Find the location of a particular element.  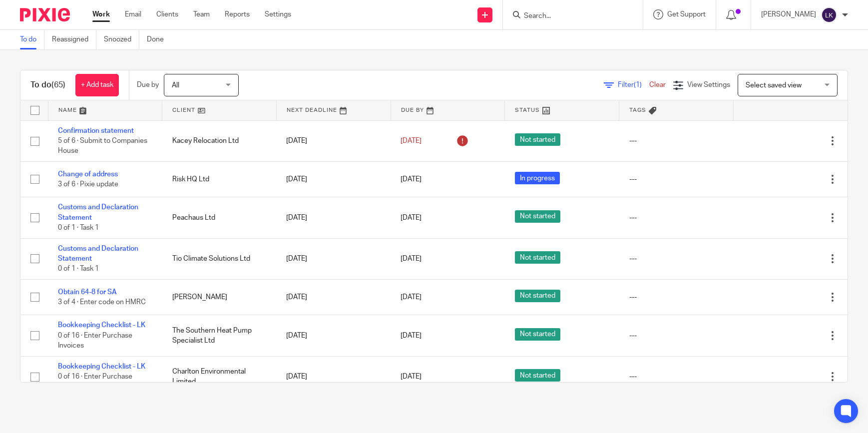

a: Reports is located at coordinates (237, 14).